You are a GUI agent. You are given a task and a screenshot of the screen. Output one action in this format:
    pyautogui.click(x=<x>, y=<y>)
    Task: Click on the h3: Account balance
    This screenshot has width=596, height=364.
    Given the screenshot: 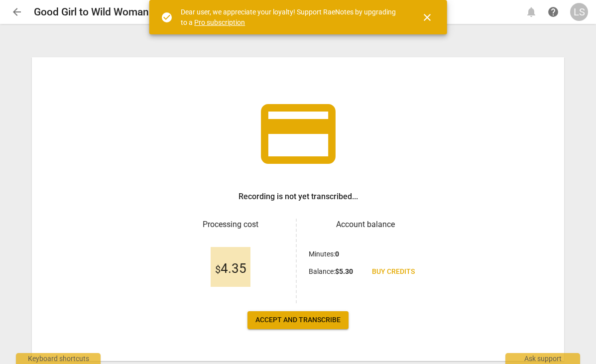 What is the action you would take?
    pyautogui.click(x=366, y=224)
    